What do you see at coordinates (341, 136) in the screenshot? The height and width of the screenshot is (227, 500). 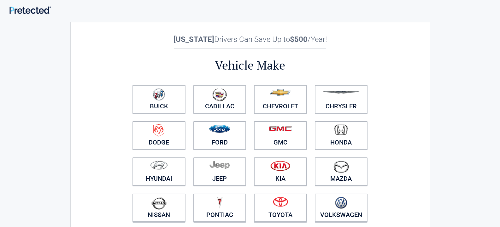 I see `a: Honda` at bounding box center [341, 136].